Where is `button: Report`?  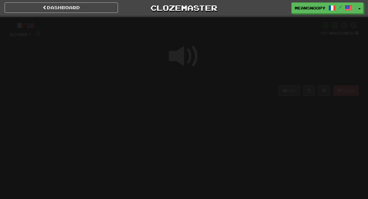 button: Report is located at coordinates (346, 91).